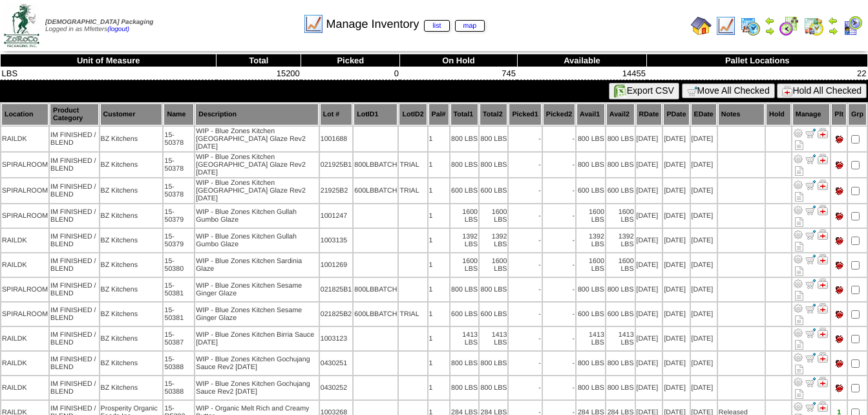  Describe the element at coordinates (787, 91) in the screenshot. I see `img: hold.gif` at that location.